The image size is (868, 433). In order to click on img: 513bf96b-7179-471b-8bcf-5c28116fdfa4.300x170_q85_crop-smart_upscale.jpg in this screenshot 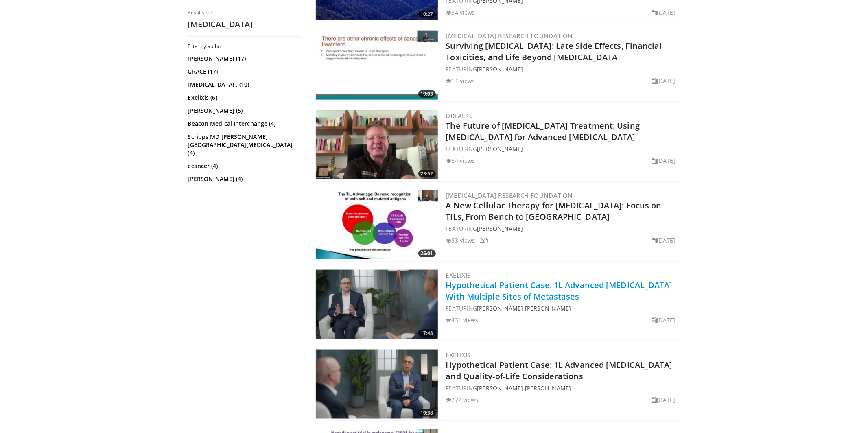, I will do `click(377, 65)`.